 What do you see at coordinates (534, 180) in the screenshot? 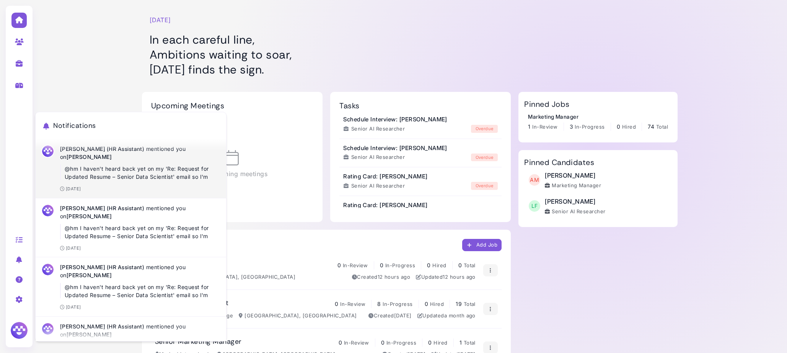
I see `span: AM` at bounding box center [534, 180].